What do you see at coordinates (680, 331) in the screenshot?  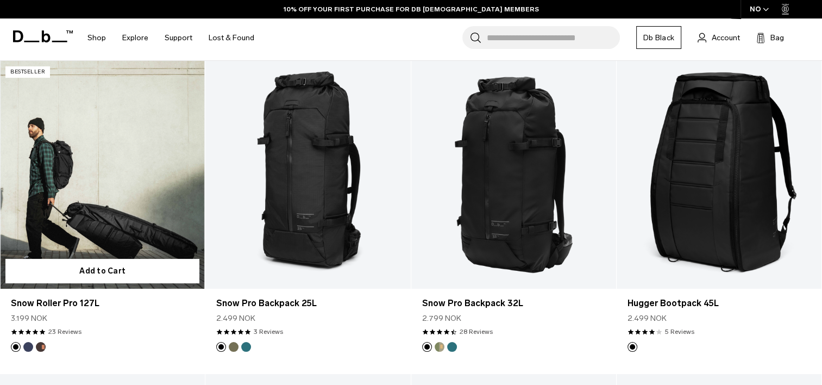 I see `a: 5 reviews` at bounding box center [680, 331].